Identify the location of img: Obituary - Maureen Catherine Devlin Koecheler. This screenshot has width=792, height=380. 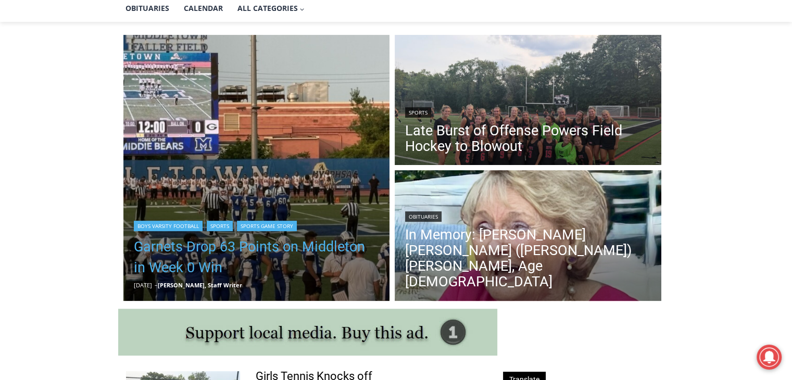
(528, 237).